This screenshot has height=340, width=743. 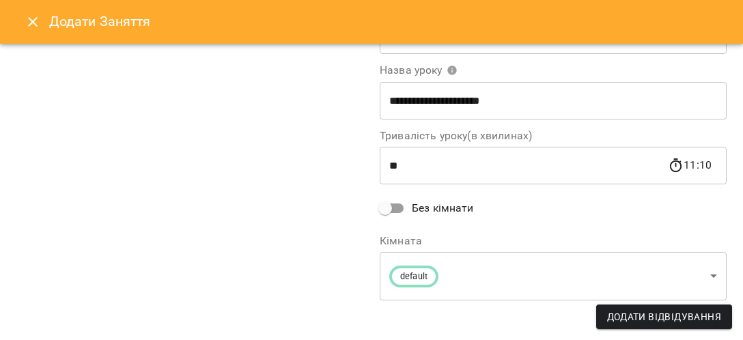 I want to click on button: Close, so click(x=33, y=22).